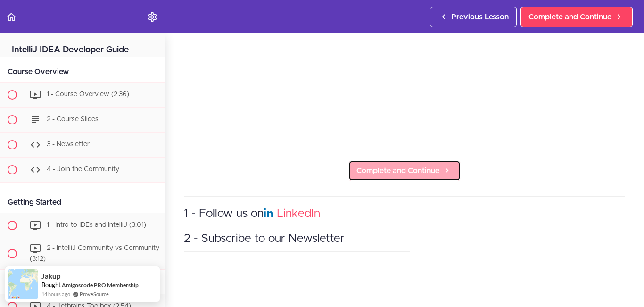  What do you see at coordinates (51, 284) in the screenshot?
I see `span: Bought` at bounding box center [51, 284].